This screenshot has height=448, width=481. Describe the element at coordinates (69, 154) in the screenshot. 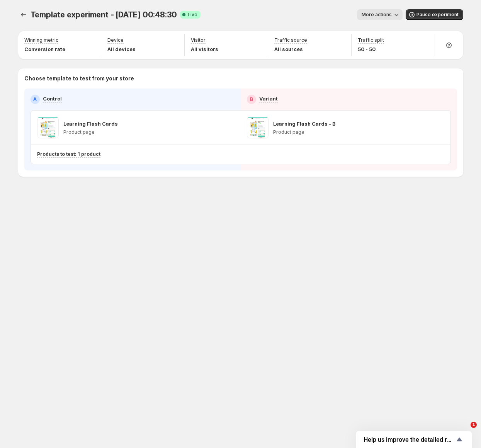

I see `p: Products to test: 1 product` at that location.